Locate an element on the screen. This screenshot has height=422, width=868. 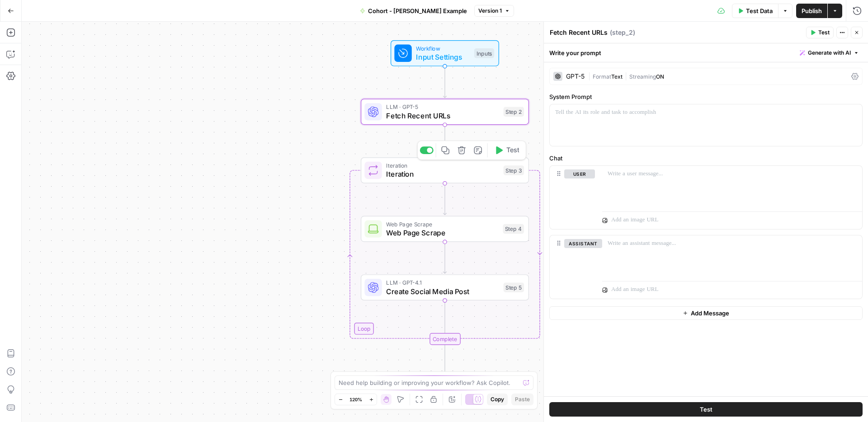
g: Edge from step_4 to step_5 is located at coordinates (444, 258).